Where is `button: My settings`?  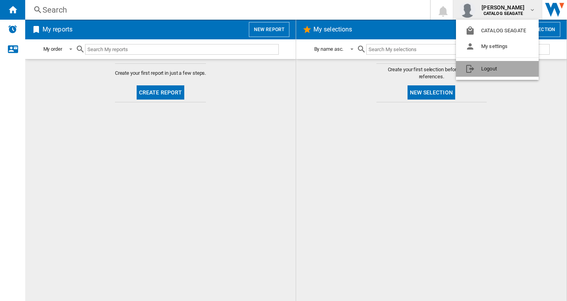 button: My settings is located at coordinates (498, 46).